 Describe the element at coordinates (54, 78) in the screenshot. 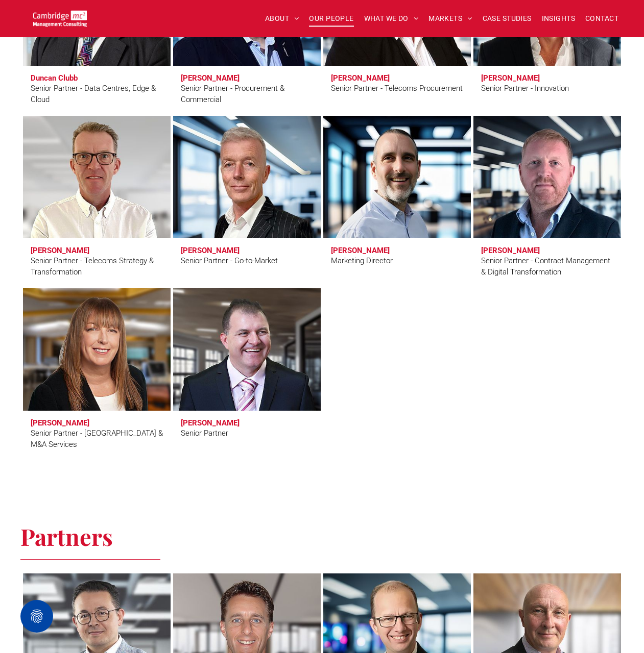

I see `h3: Duncan Clubb` at that location.